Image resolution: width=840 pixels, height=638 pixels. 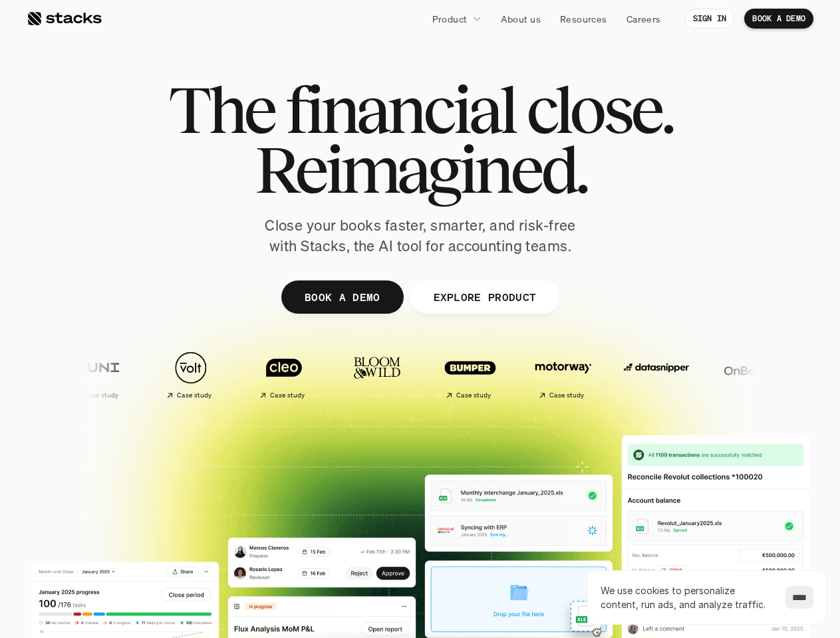 What do you see at coordinates (521, 18) in the screenshot?
I see `a: About us` at bounding box center [521, 18].